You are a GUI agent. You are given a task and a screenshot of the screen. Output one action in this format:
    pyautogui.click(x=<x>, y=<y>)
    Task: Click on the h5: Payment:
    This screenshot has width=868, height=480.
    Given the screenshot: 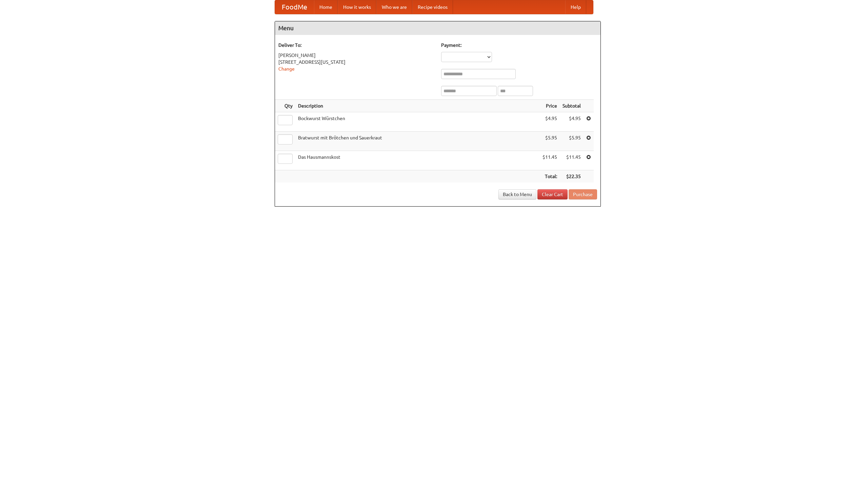 What is the action you would take?
    pyautogui.click(x=519, y=45)
    